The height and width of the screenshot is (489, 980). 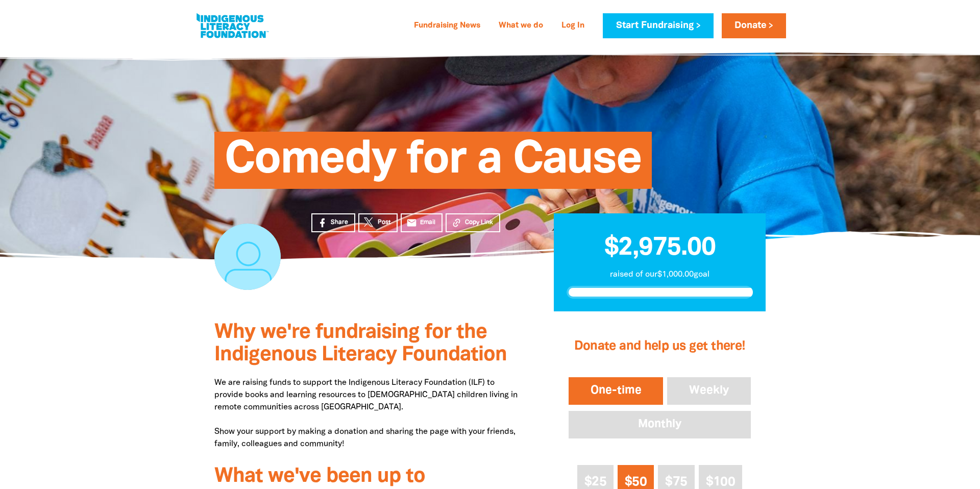 I want to click on span: Post, so click(x=384, y=223).